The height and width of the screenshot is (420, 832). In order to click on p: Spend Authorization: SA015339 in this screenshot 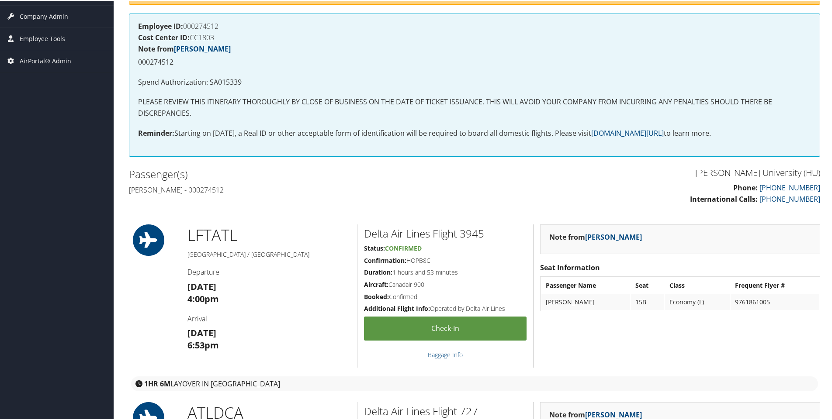, I will do `click(475, 82)`.